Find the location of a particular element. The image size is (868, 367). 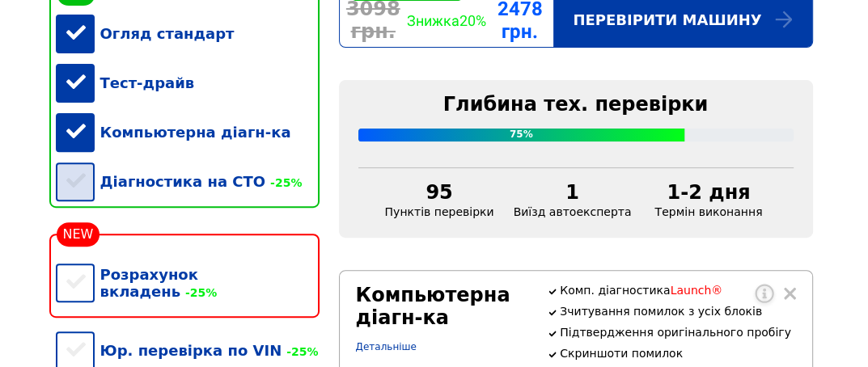

div: Знижка is located at coordinates (446, 20).